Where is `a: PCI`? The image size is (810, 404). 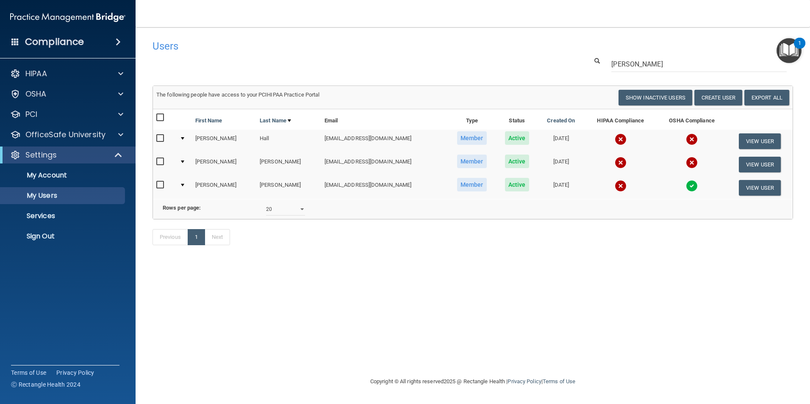 a: PCI is located at coordinates (67, 114).